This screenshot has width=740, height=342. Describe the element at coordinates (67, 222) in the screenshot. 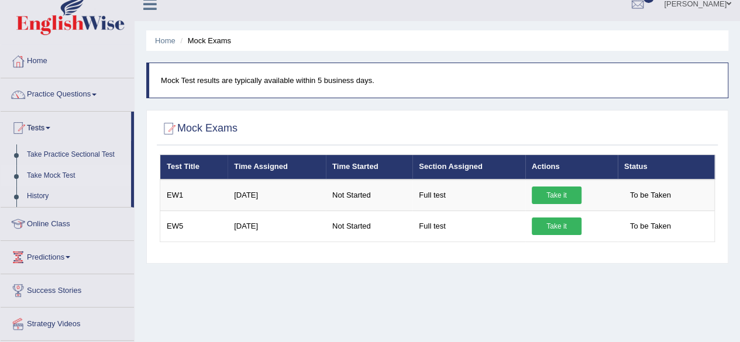

I see `a: Online Class` at that location.